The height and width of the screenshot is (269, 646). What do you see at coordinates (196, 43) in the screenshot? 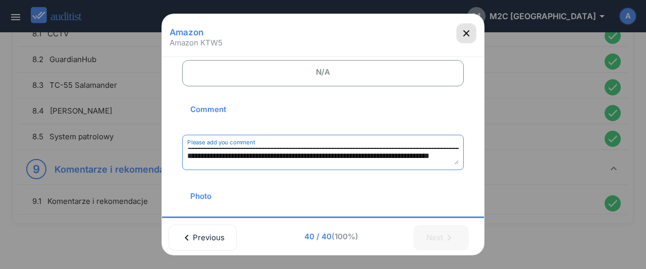
I see `span: Amazon KTW5` at bounding box center [196, 43].